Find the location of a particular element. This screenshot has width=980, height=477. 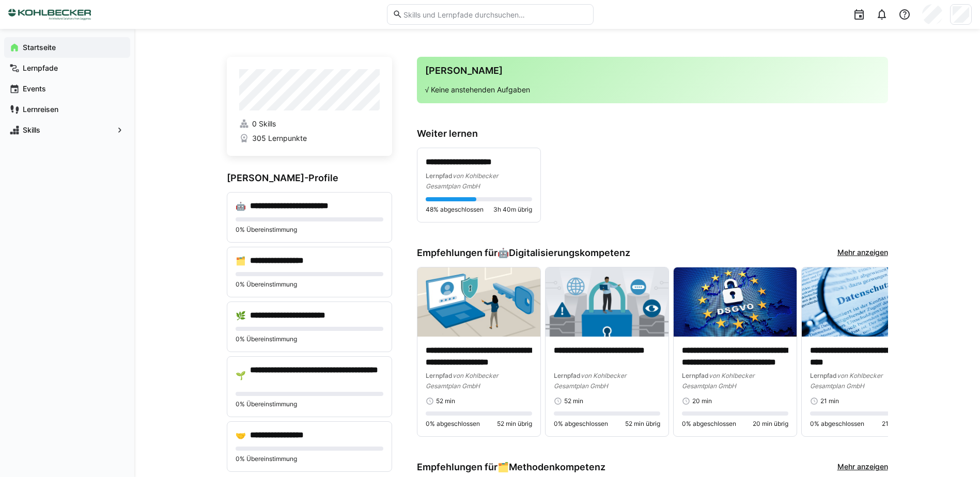

span: 305 Lernpunkte is located at coordinates (280, 139).